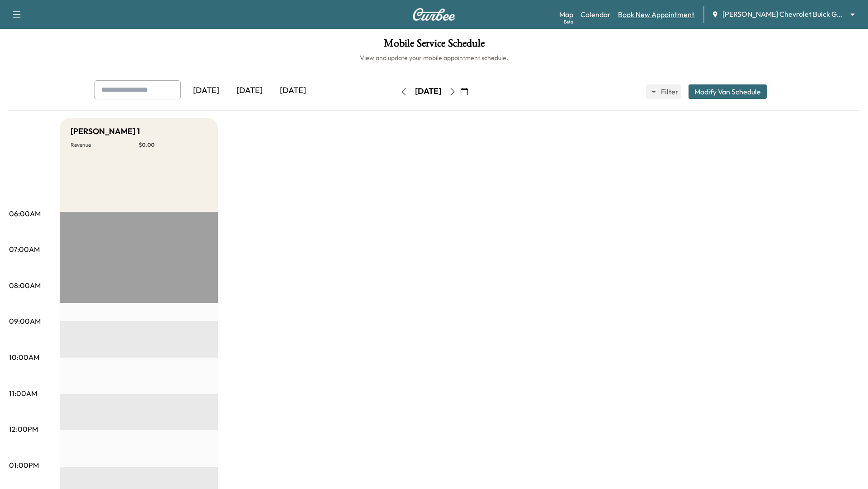  What do you see at coordinates (24, 466) in the screenshot?
I see `p: 01:00PM` at bounding box center [24, 466].